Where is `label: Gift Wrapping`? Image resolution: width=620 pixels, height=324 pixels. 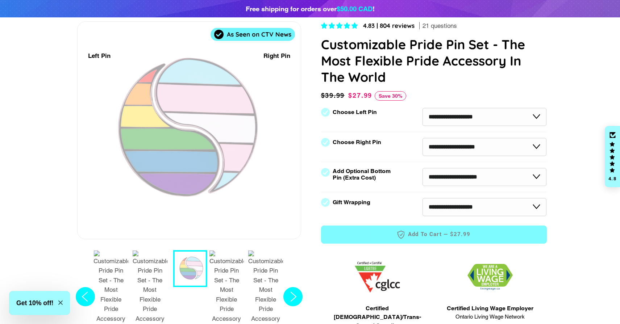 label: Gift Wrapping is located at coordinates (351, 202).